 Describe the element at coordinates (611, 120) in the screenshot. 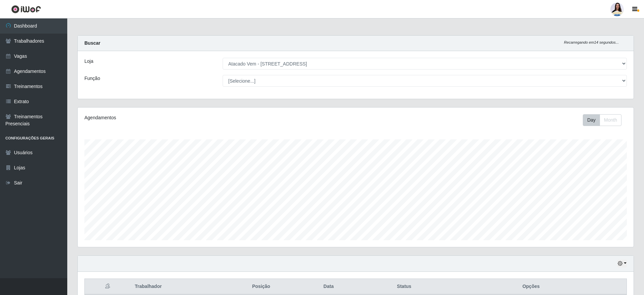

I see `button: Month` at that location.